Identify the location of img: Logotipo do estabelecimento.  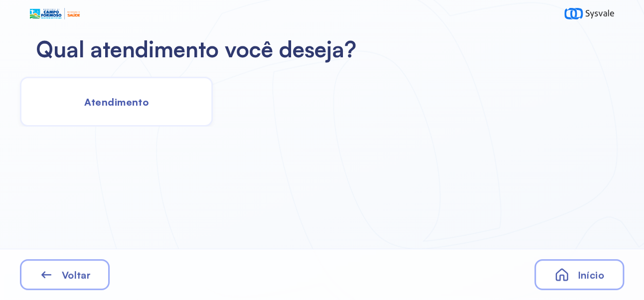
(55, 14).